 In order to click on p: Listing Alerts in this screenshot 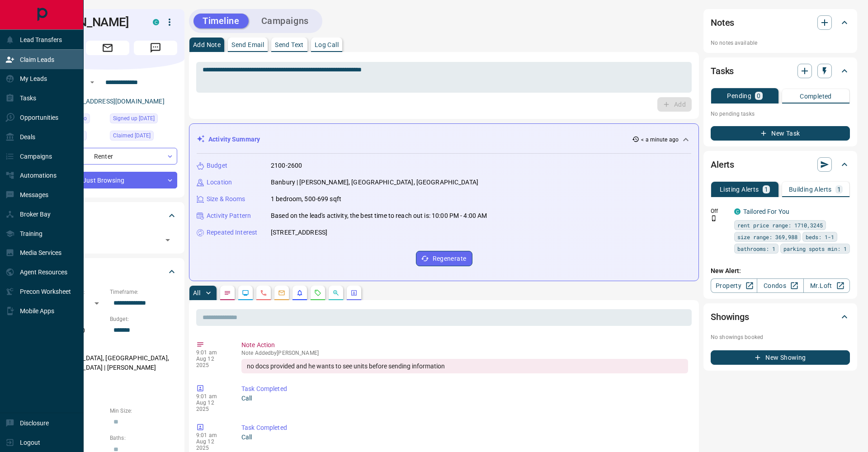, I will do `click(739, 190)`.